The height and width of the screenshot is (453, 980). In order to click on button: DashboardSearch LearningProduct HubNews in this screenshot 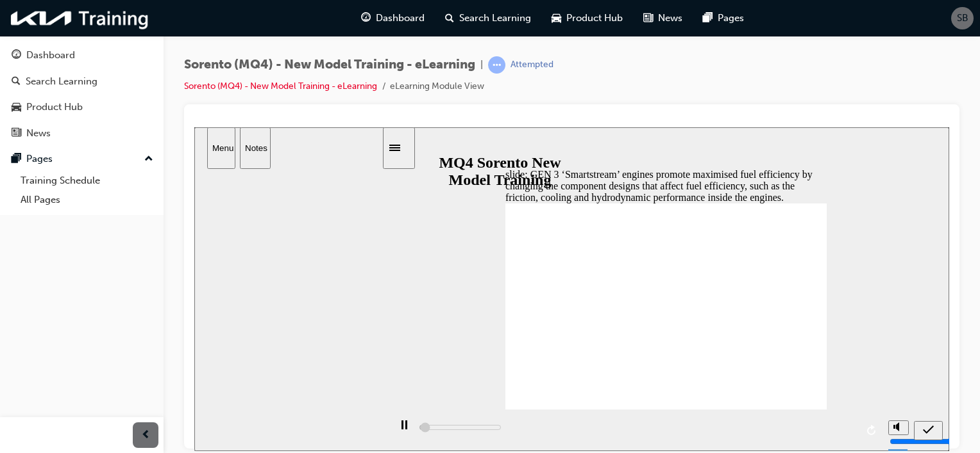, I will do `click(81, 94)`.